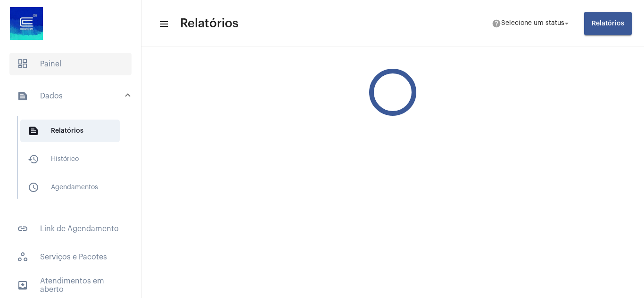  What do you see at coordinates (70, 285) in the screenshot?
I see `span: Atendimentos em aberto` at bounding box center [70, 285].